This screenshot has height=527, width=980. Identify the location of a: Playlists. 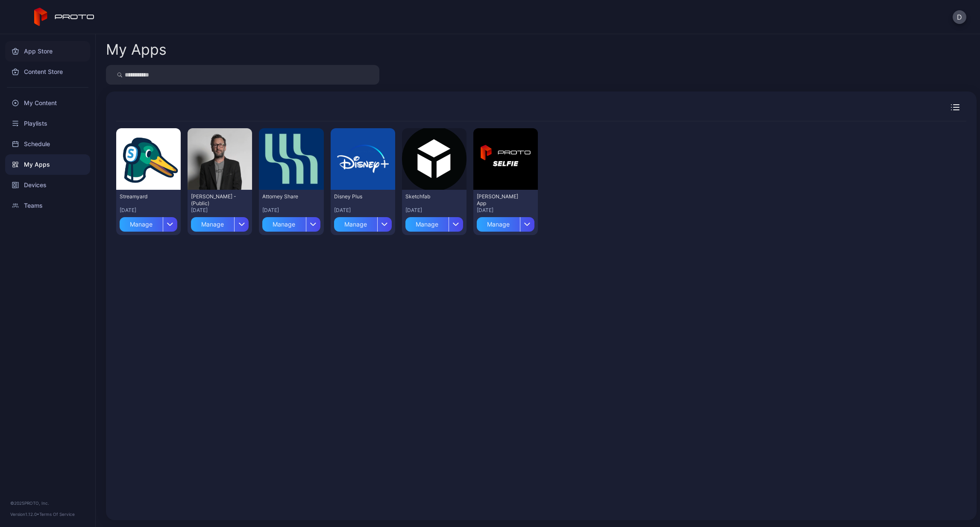
(47, 123).